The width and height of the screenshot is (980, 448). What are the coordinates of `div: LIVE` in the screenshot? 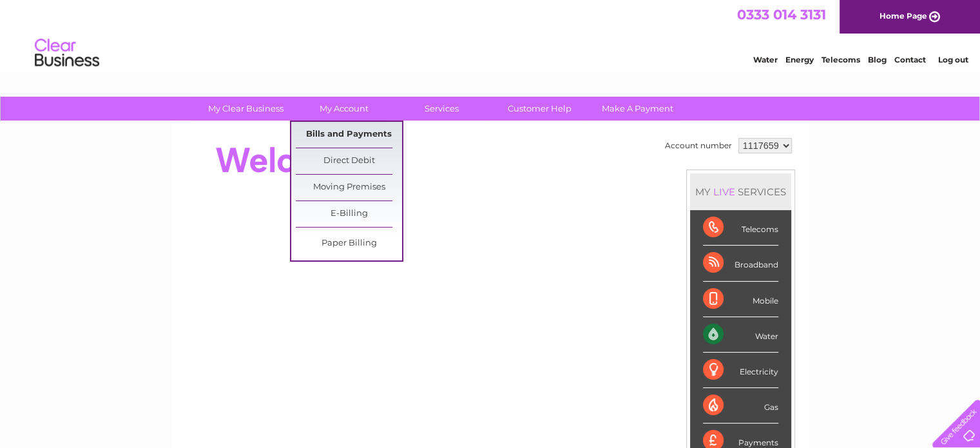 It's located at (724, 192).